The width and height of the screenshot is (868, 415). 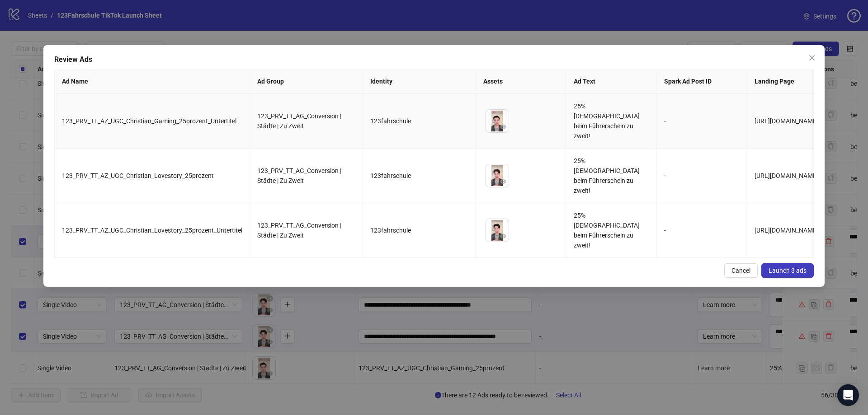 I want to click on div: Review Ads, so click(x=434, y=59).